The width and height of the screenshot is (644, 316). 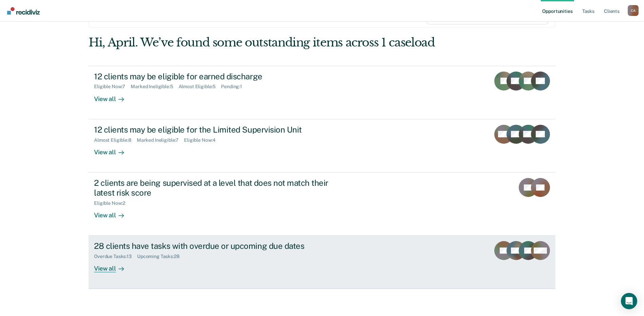 I want to click on div: Eligible Now : 4, so click(x=202, y=140).